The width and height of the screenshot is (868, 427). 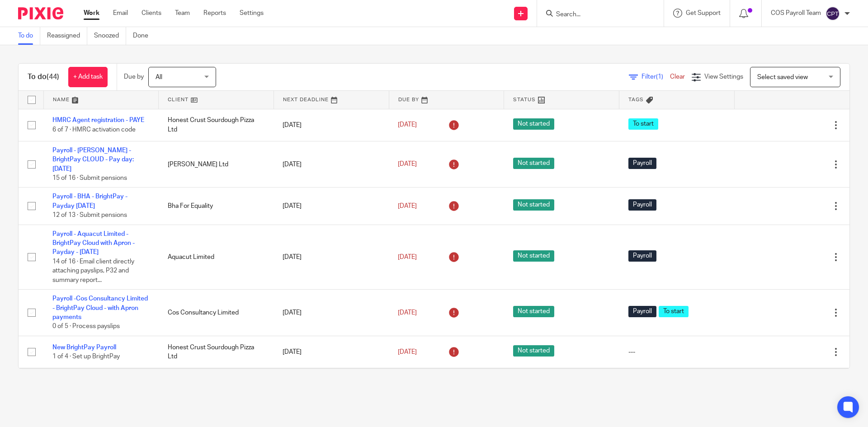 What do you see at coordinates (53, 77) in the screenshot?
I see `span: (44)` at bounding box center [53, 77].